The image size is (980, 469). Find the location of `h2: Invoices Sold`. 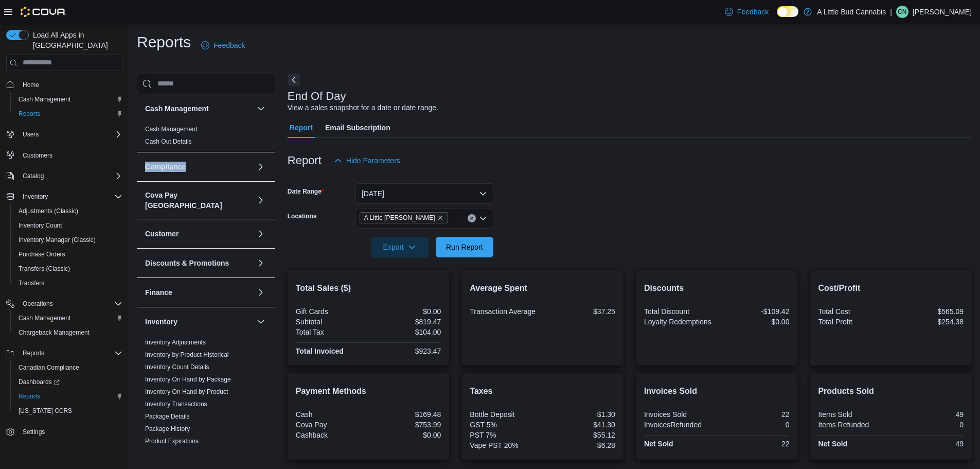

h2: Invoices Sold is located at coordinates (717, 391).